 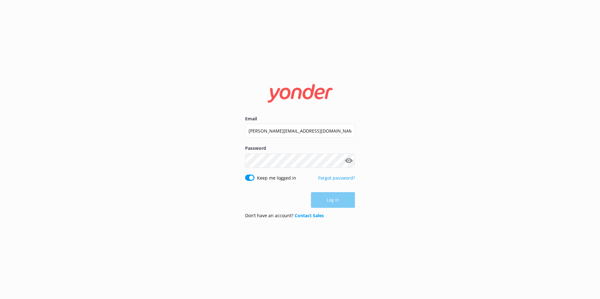 I want to click on label: Email, so click(x=300, y=119).